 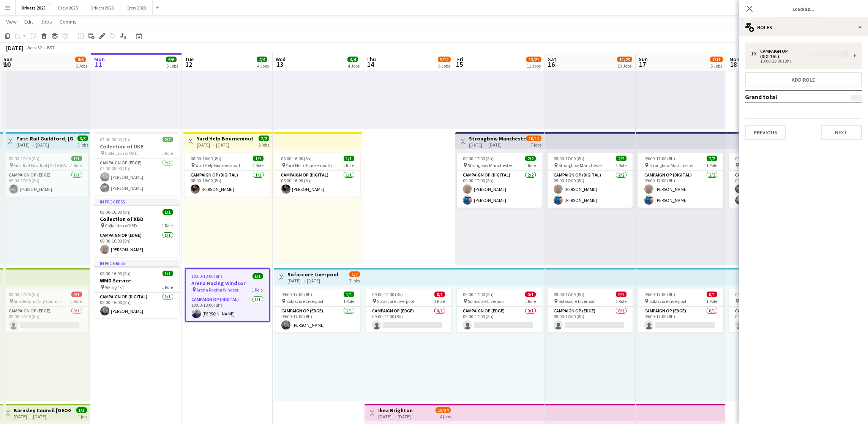 What do you see at coordinates (137, 228) in the screenshot?
I see `app-job-card: In progress08:00-16:00 (8h)1/1Collection of XBD Collection of XBD1 RoleCampaign Op (Edge)1/108:00...` at bounding box center [137, 228].